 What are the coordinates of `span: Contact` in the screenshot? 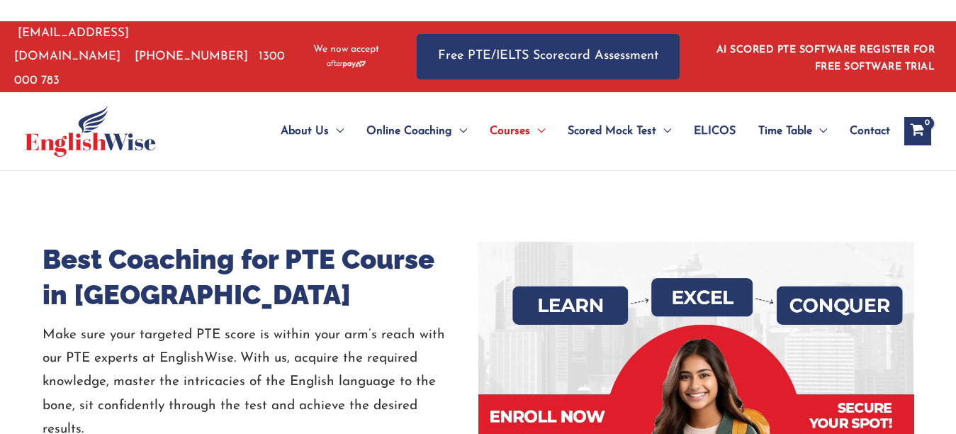 It's located at (869, 131).